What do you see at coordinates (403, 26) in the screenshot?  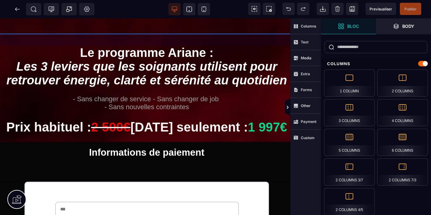 I see `span: Open Layer Manager` at bounding box center [403, 26].